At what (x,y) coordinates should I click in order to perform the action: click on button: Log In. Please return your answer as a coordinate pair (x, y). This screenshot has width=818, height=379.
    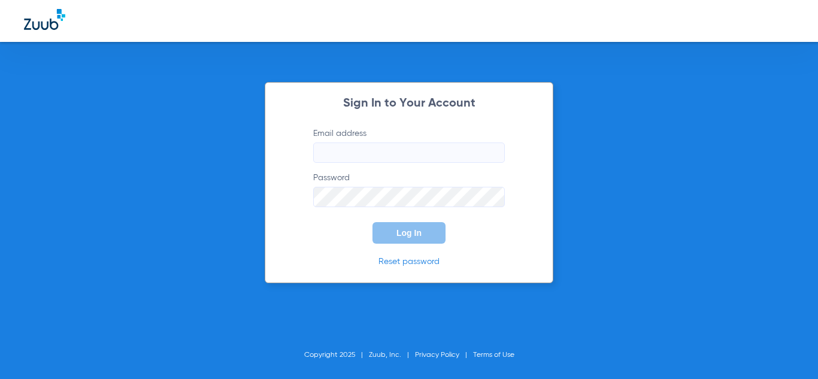
    Looking at the image, I should click on (409, 233).